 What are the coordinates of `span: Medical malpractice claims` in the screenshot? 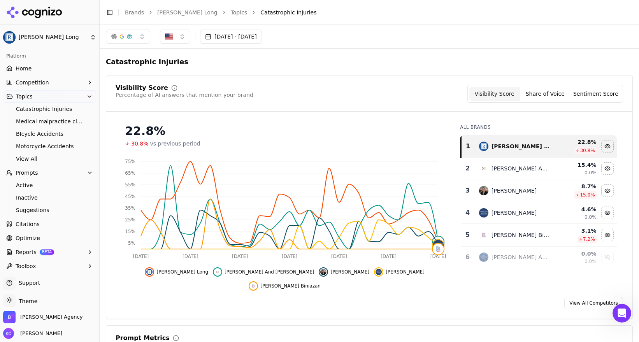 It's located at (50, 121).